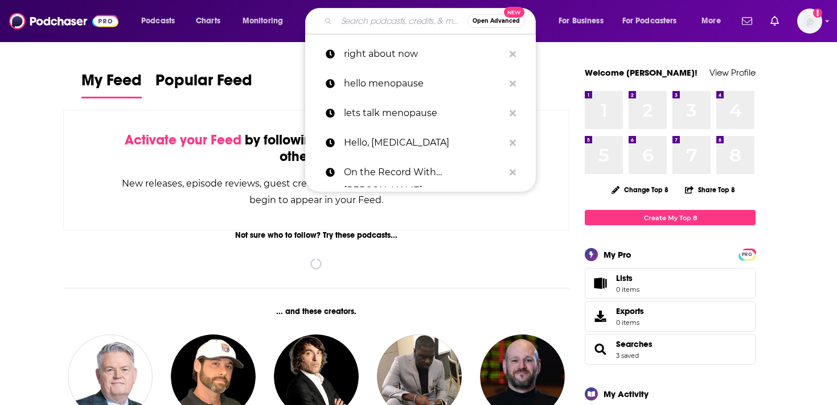 Image resolution: width=837 pixels, height=405 pixels. I want to click on span: Activate your Feed, so click(183, 140).